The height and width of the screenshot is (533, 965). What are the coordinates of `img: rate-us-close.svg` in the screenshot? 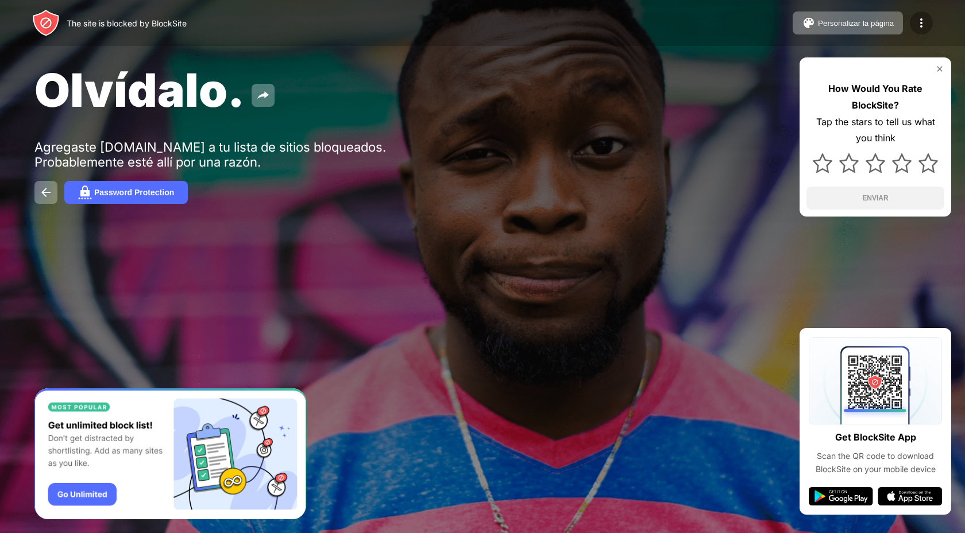 It's located at (940, 69).